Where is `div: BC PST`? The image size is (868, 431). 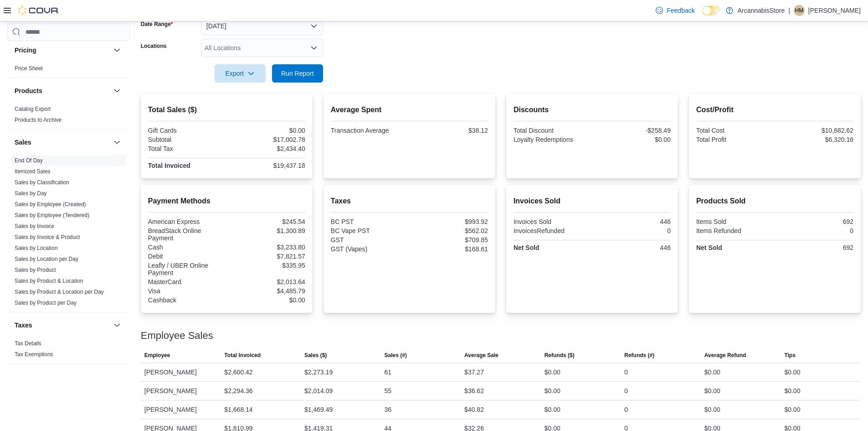
div: BC PST is located at coordinates (369, 222).